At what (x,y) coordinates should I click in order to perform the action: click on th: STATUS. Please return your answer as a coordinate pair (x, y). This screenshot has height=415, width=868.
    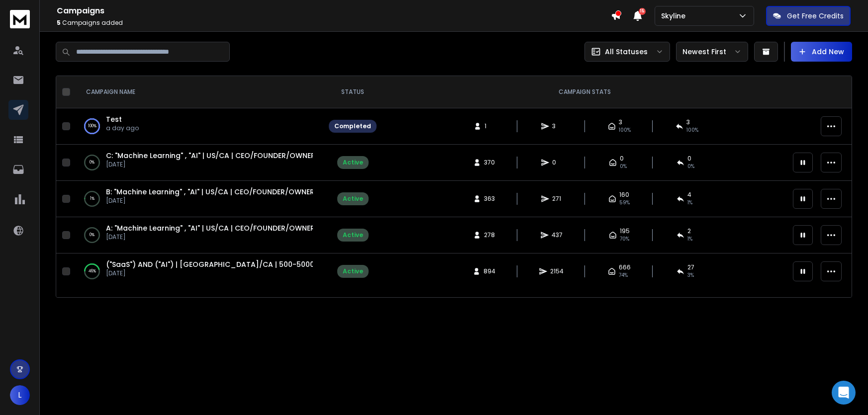
    Looking at the image, I should click on (352, 92).